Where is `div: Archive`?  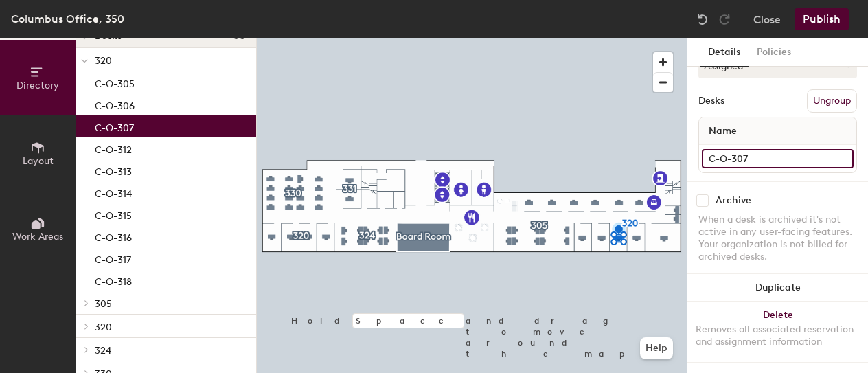 div: Archive is located at coordinates (733, 200).